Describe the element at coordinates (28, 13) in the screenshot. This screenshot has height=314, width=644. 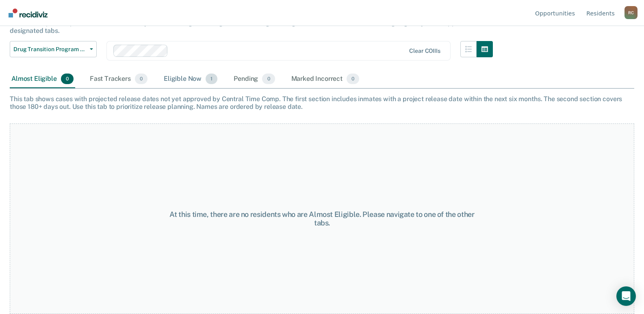
I see `img: Recidiviz` at that location.